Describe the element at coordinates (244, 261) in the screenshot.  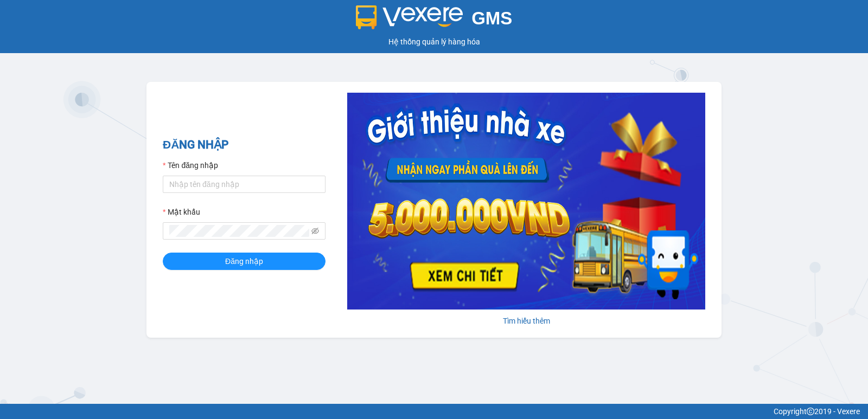
I see `button: Đăng nhập` at that location.